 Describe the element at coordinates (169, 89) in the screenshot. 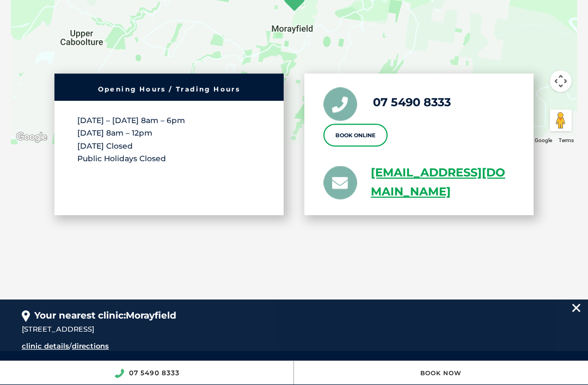

I see `h6: Opening Hours / Trading Hours` at that location.